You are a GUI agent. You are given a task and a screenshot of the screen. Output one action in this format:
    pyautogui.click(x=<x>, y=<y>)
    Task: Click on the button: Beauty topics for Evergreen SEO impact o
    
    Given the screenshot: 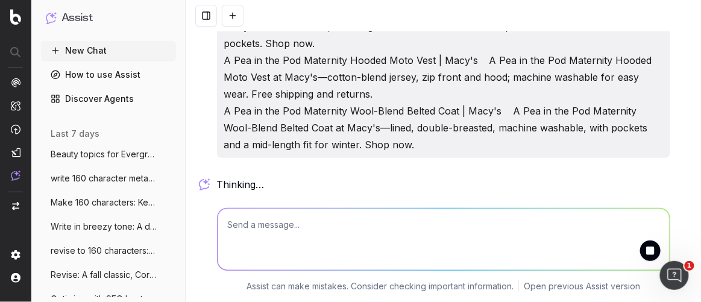 What is the action you would take?
    pyautogui.click(x=108, y=154)
    